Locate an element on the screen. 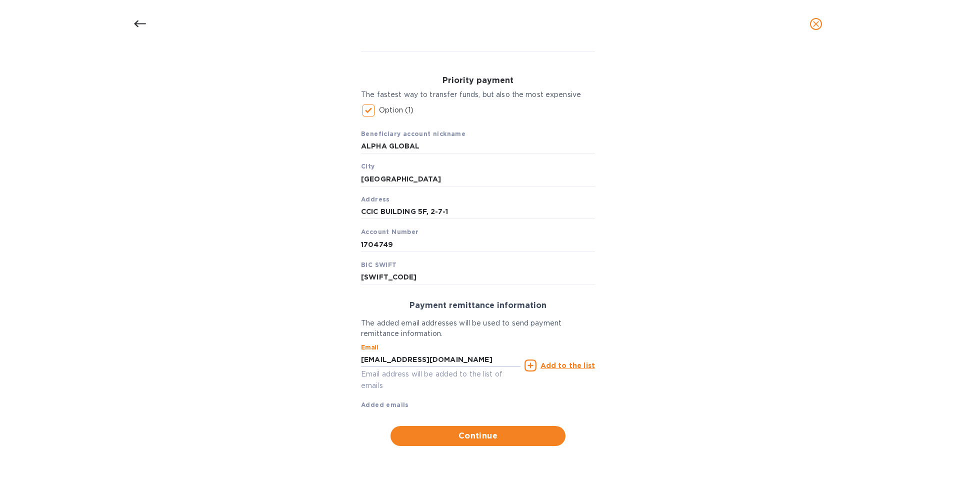 Image resolution: width=956 pixels, height=477 pixels. h3: Priority payment is located at coordinates (478, 81).